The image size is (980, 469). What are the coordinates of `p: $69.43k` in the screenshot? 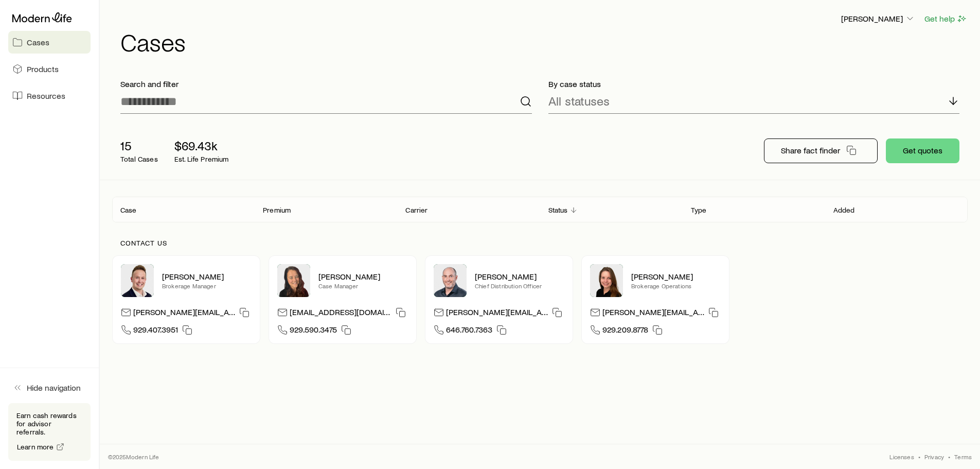 It's located at (202, 145).